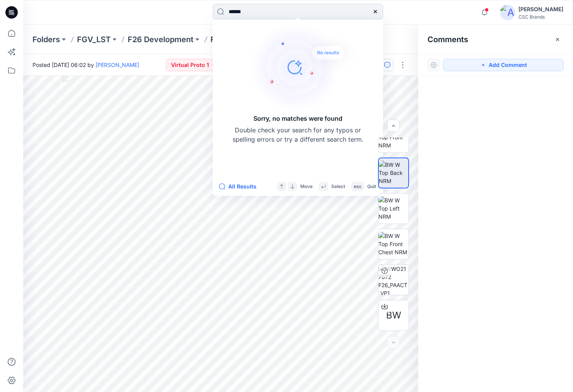  I want to click on a: F26 Development, so click(160, 39).